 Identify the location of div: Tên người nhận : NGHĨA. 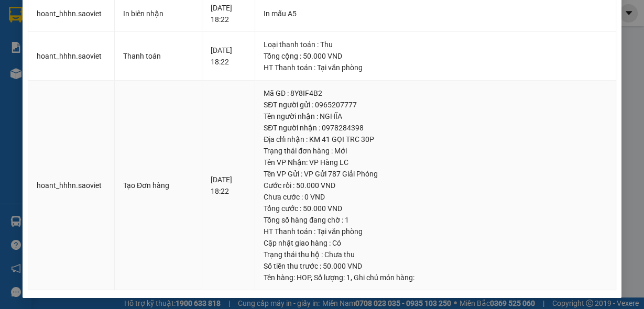
(436, 116).